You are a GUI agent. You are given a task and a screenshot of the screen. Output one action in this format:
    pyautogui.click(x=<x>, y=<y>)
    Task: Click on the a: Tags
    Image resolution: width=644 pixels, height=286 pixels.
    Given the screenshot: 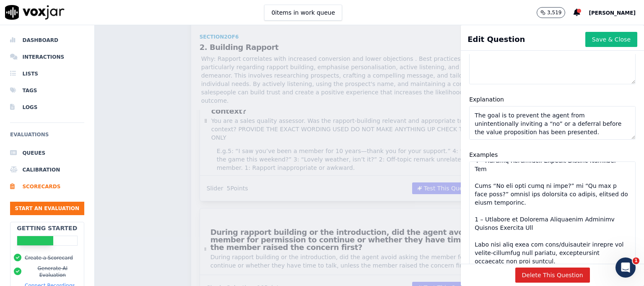 What is the action you would take?
    pyautogui.click(x=47, y=90)
    